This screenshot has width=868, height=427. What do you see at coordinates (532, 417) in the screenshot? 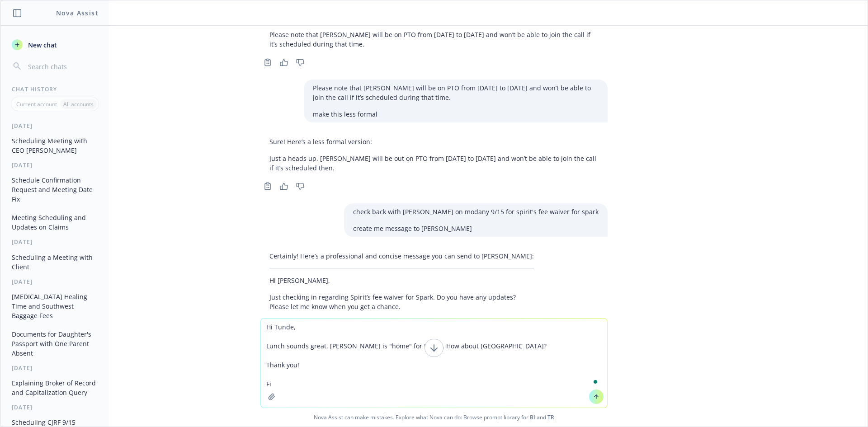
I see `a: BI` at bounding box center [532, 417].